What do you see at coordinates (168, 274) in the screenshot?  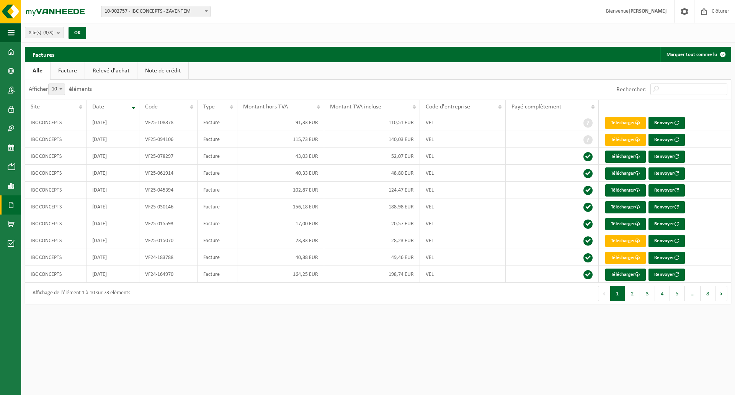 I see `td: VF24-164970` at bounding box center [168, 274].